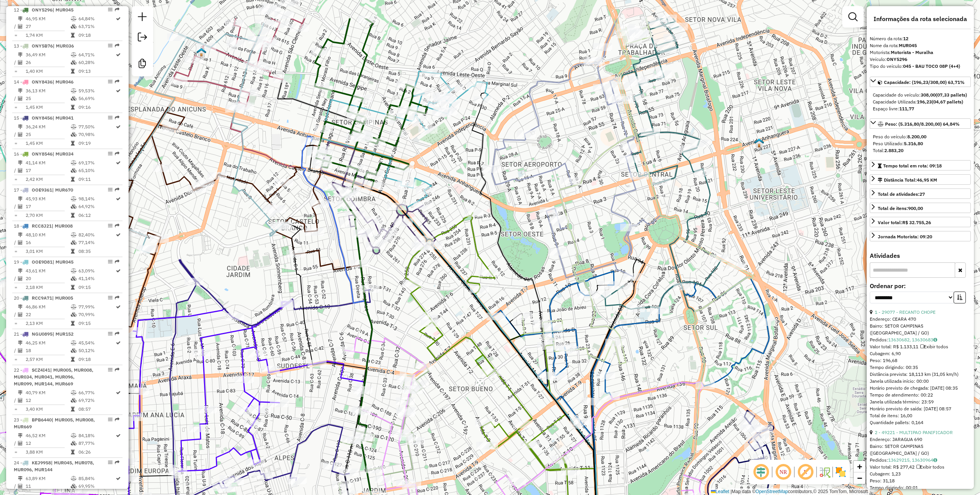 This screenshot has height=495, width=980. Describe the element at coordinates (43, 189) in the screenshot. I see `span: 17 -` at that location.